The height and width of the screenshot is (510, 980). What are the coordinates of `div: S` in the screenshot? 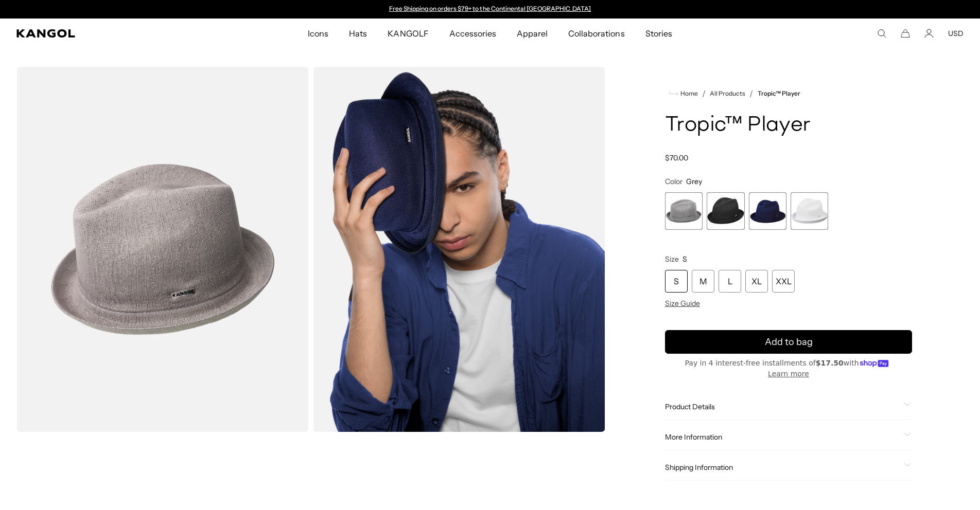 It's located at (676, 282).